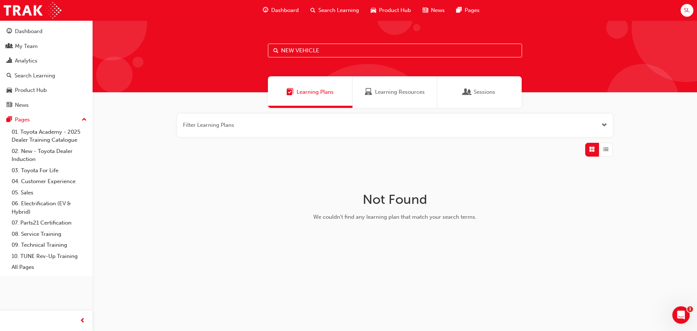 This screenshot has height=331, width=697. What do you see at coordinates (433, 10) in the screenshot?
I see `a: news-iconNews` at bounding box center [433, 10].